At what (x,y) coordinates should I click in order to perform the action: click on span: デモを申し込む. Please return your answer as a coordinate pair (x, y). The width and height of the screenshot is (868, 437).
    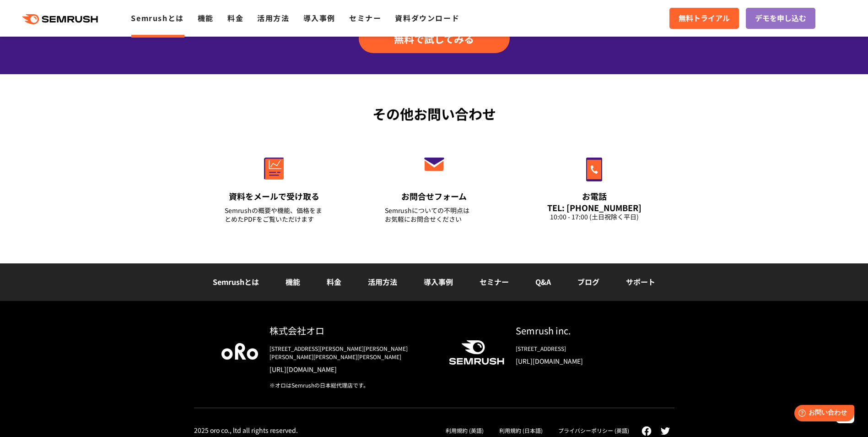
    Looking at the image, I should click on (781, 18).